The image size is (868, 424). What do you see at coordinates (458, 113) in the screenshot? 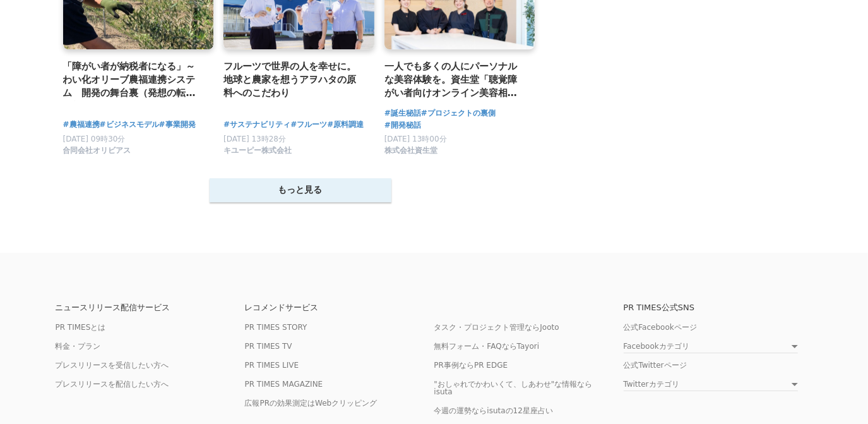
I see `span: #プロジェクトの裏側` at bounding box center [458, 113].